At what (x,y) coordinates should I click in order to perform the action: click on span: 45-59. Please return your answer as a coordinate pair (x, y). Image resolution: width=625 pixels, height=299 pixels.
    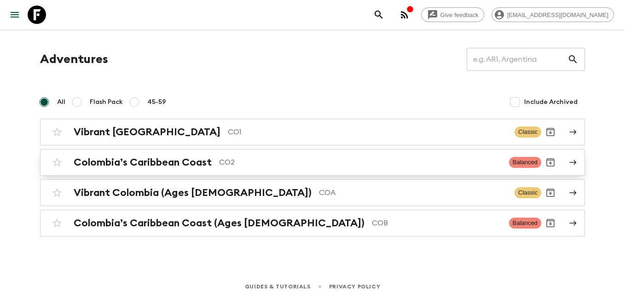
    Looking at the image, I should click on (157, 102).